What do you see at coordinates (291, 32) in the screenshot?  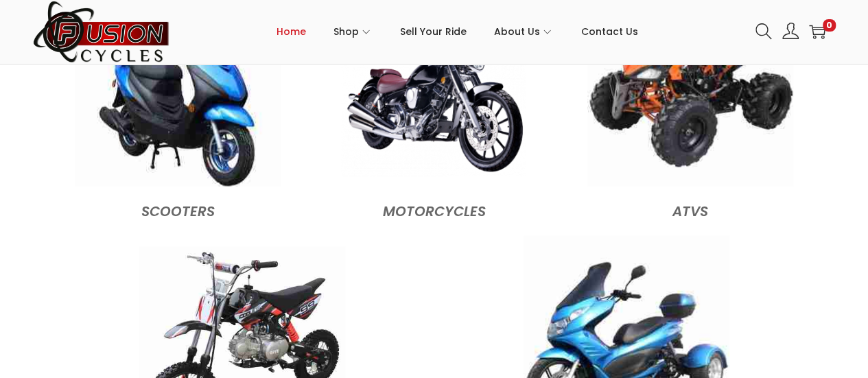 I see `span: Home` at bounding box center [291, 32].